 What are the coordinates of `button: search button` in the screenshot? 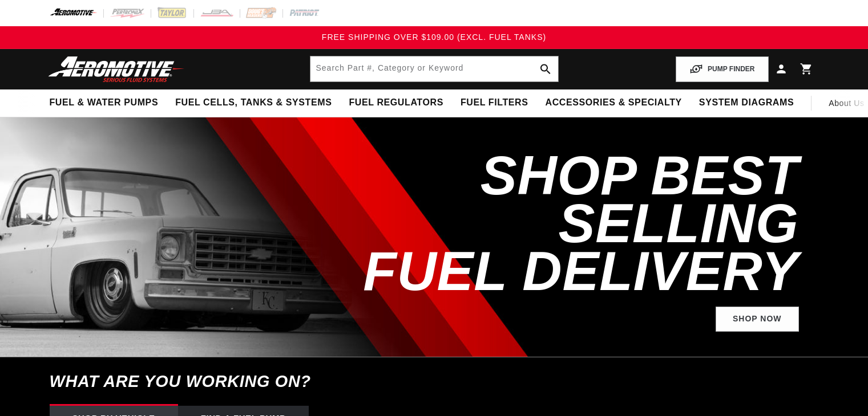 It's located at (545, 69).